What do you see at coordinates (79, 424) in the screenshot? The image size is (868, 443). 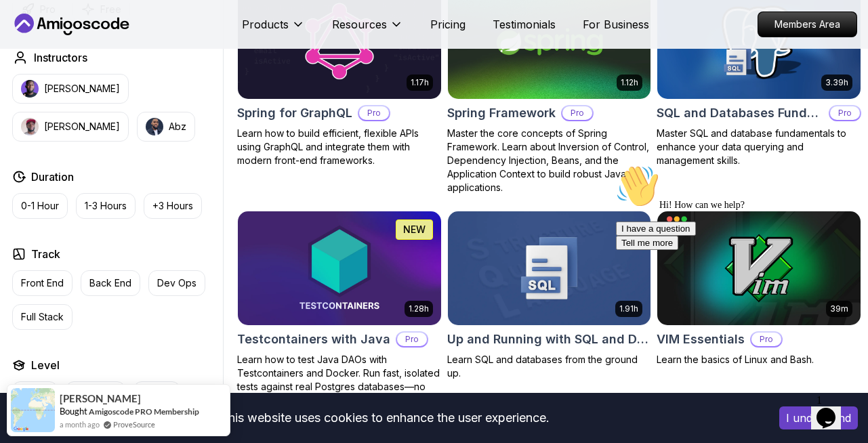 I see `span: a month ago` at bounding box center [79, 424].